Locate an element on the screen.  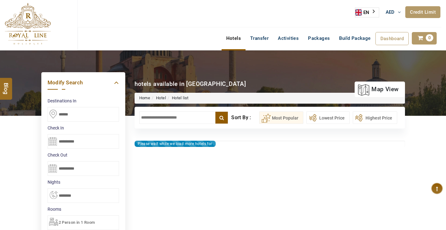
span: Blog is located at coordinates (6, 85).